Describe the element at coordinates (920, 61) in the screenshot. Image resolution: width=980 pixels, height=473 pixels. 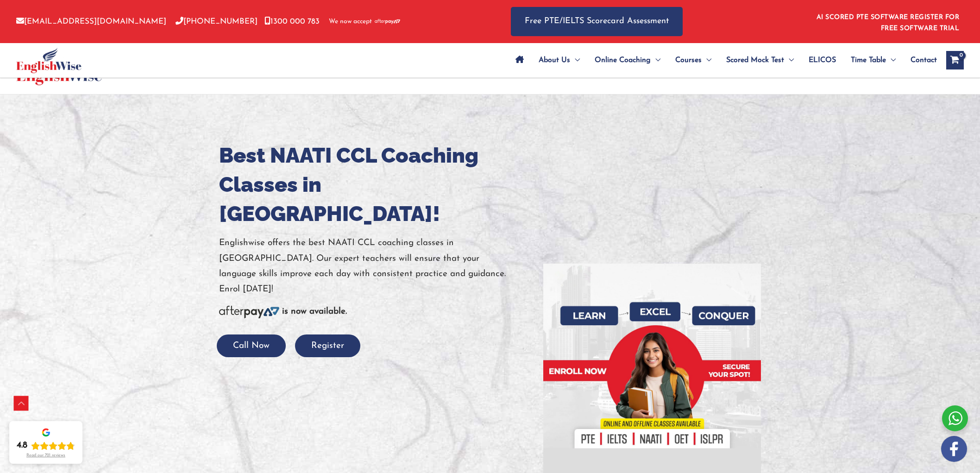
I see `a: Contact` at that location.